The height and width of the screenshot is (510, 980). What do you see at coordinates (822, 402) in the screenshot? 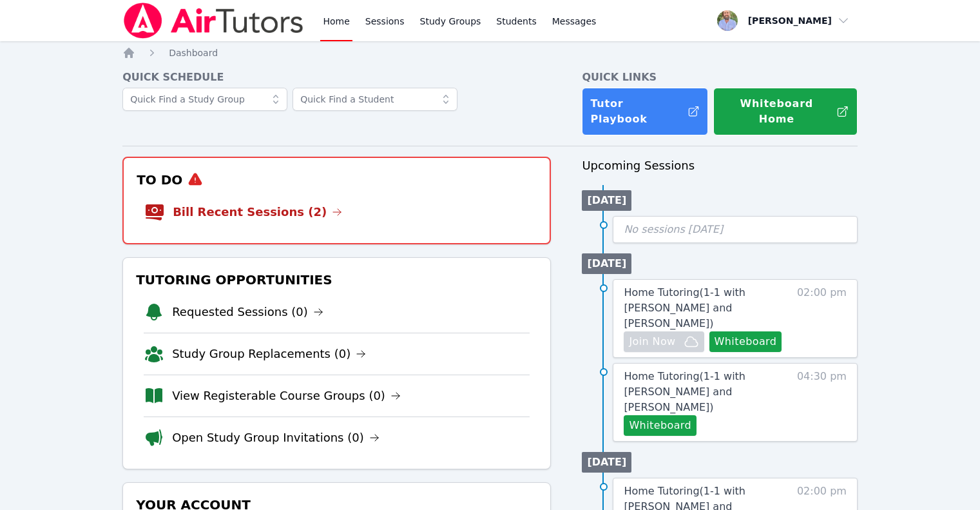
I see `span: 04:30 pm` at bounding box center [822, 402].